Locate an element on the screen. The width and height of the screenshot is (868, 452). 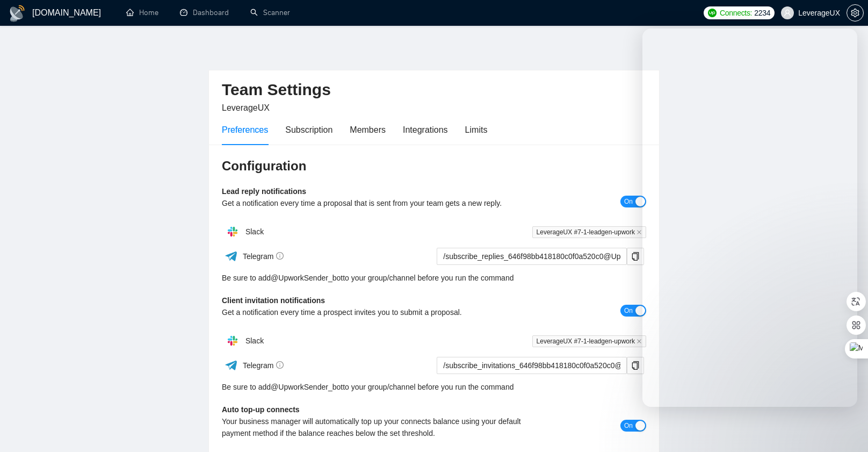
img: logo is located at coordinates (17, 14).